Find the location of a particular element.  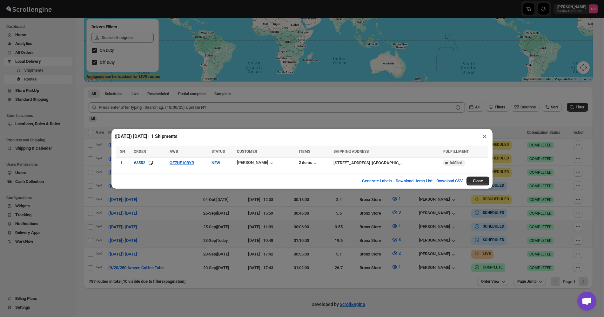

span: ORDER is located at coordinates (140, 152).